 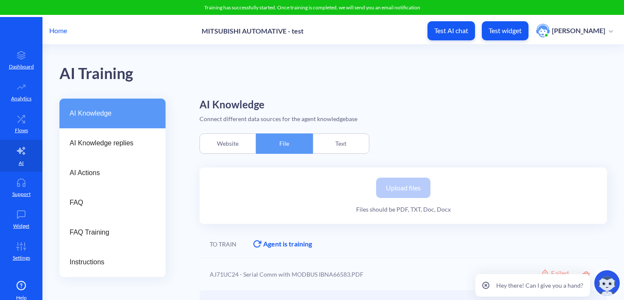 What do you see at coordinates (505, 31) in the screenshot?
I see `button: Test widget` at bounding box center [505, 31].